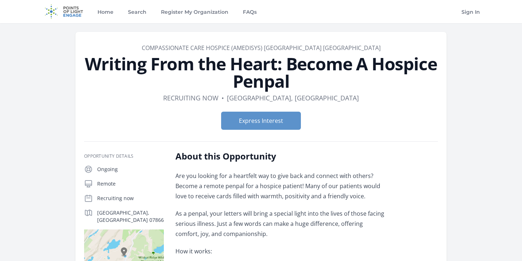 The image size is (522, 261). What do you see at coordinates (281, 156) in the screenshot?
I see `h2: About this Opportunity` at bounding box center [281, 156].